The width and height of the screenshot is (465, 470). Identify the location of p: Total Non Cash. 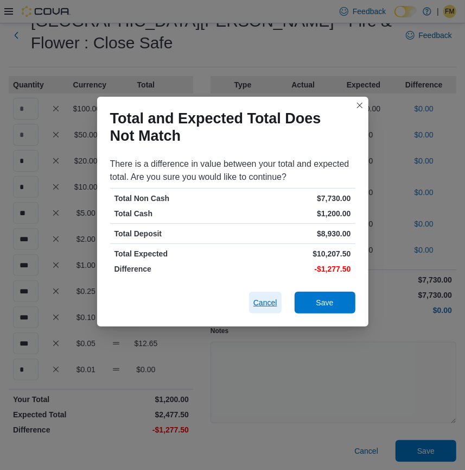
(173, 198).